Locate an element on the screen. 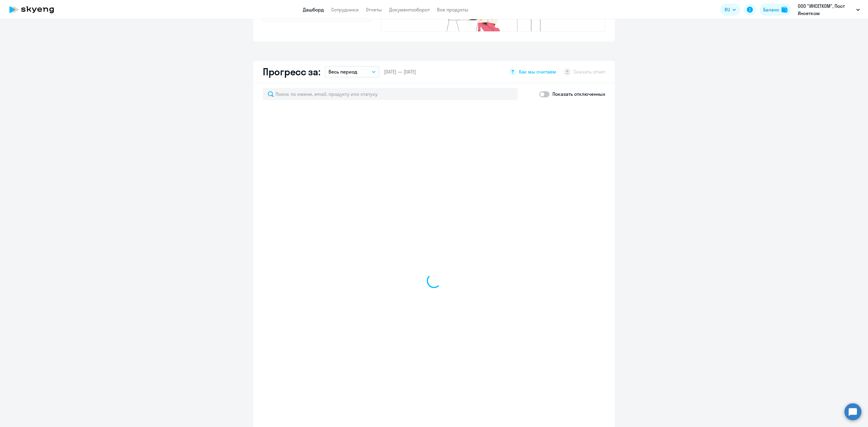  p: ООО "ИНСЕТКОМ", Пост Инсетком is located at coordinates (826, 10).